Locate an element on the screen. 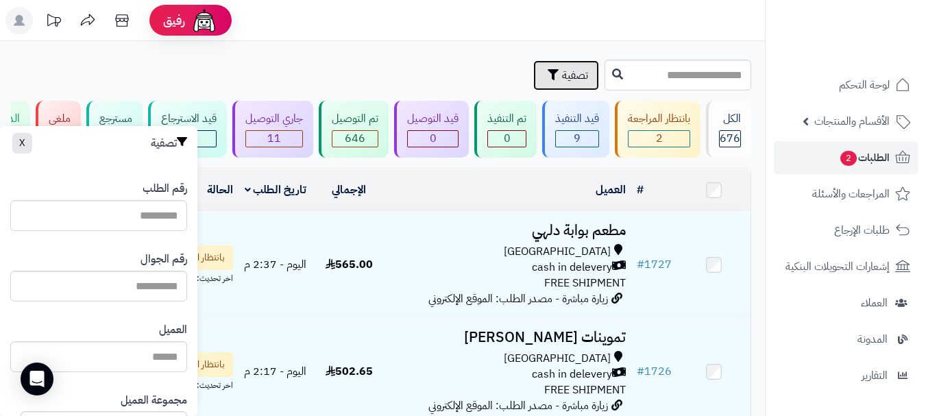 The image size is (926, 416). a: بانتظار المراجعة 2 is located at coordinates (657, 129).